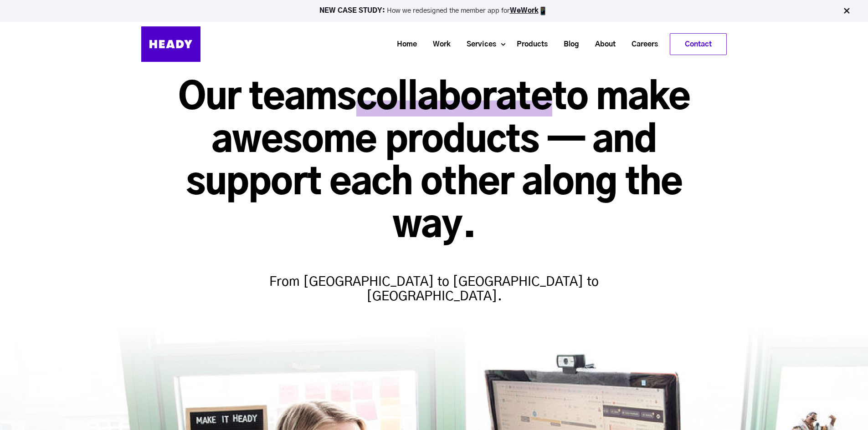  I want to click on img: Close Bar, so click(847, 11).